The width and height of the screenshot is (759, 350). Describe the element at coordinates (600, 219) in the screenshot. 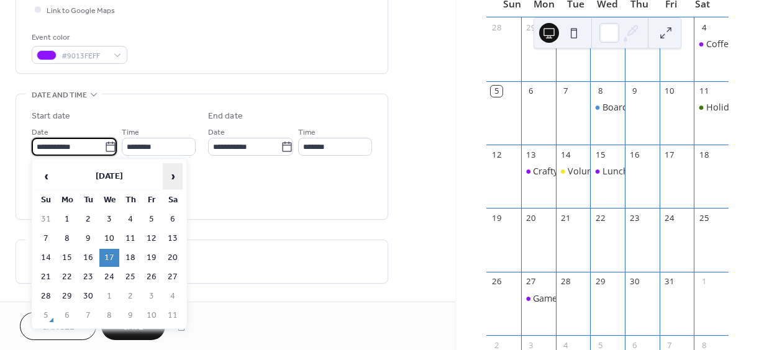

I see `div: 22` at that location.